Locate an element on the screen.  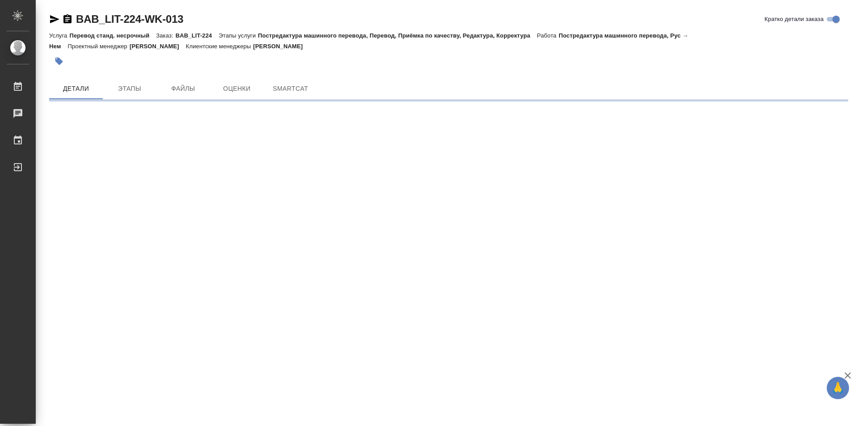
span: Кратко детали заказа is located at coordinates (794, 19).